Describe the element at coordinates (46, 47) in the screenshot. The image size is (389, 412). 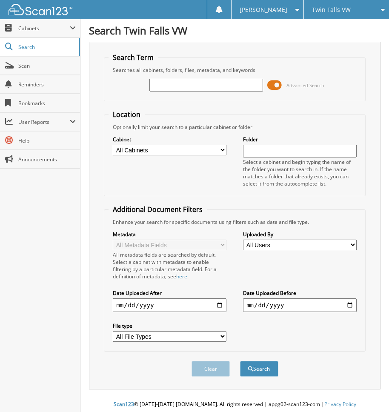
I see `span: Search` at that location.